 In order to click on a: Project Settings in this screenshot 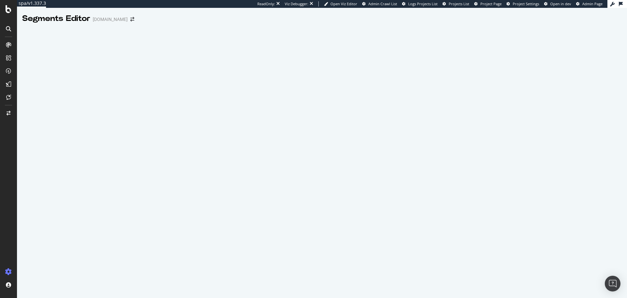, I will do `click(523, 4)`.